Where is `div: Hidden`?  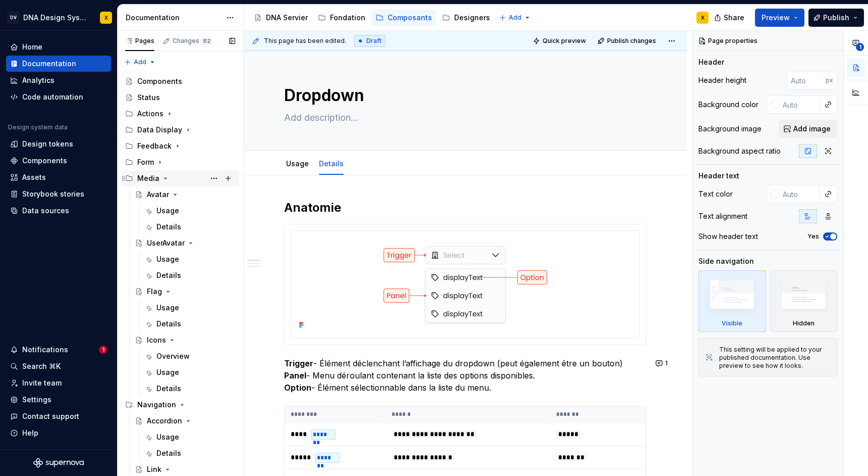
div: Hidden is located at coordinates (803, 323).